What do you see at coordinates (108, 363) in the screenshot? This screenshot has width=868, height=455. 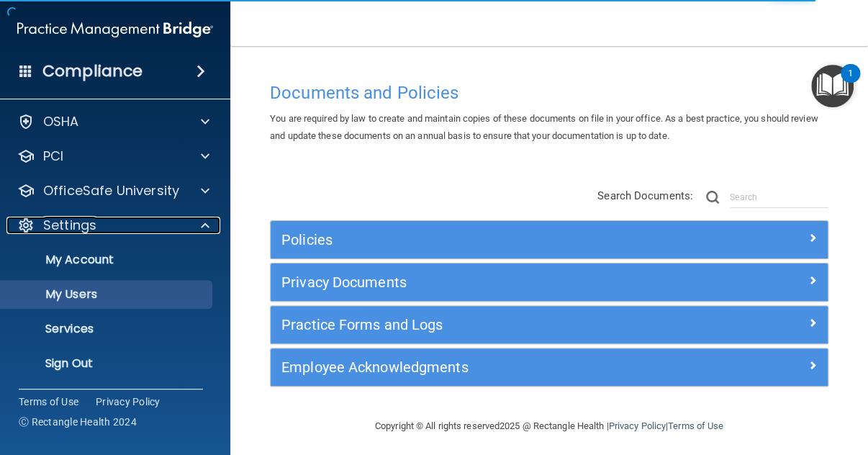 I see `p: Sign Out` at bounding box center [108, 363].